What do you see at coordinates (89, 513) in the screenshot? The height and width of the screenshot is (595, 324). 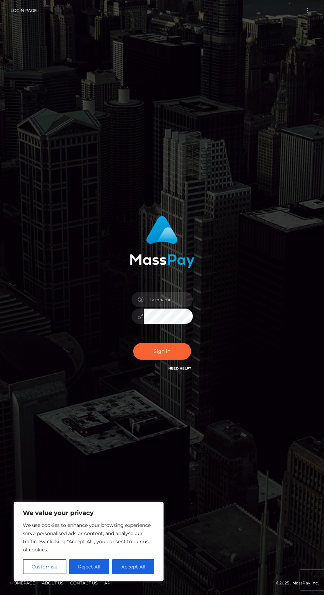 I see `p: We value your privacy` at bounding box center [89, 513].